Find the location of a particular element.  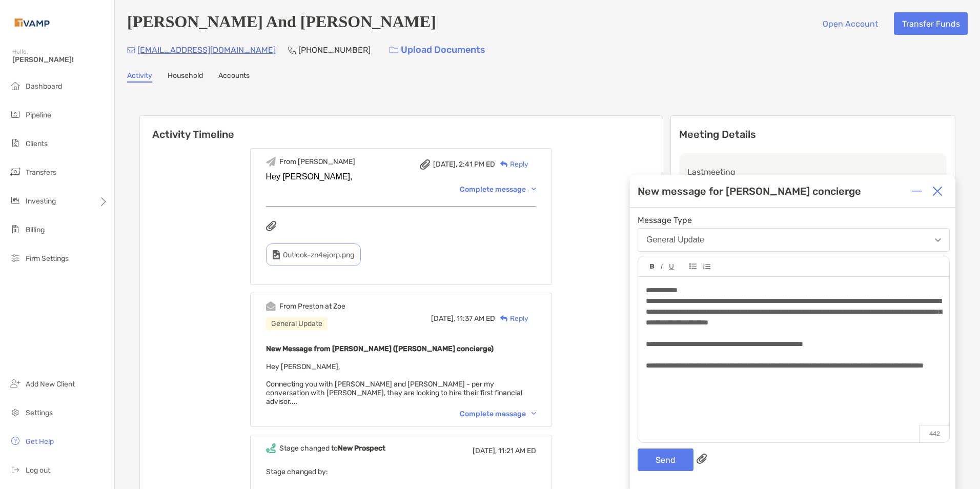

span: Billing is located at coordinates (35, 229).